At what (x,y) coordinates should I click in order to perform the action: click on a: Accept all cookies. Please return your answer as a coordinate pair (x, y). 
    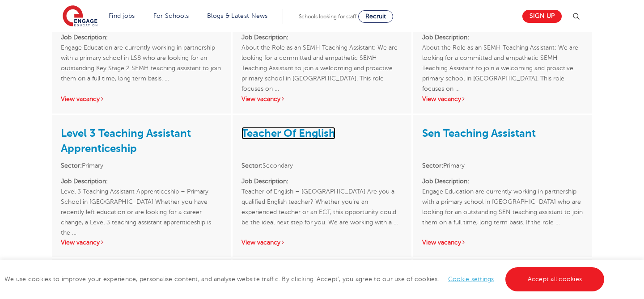
    Looking at the image, I should click on (555, 279).